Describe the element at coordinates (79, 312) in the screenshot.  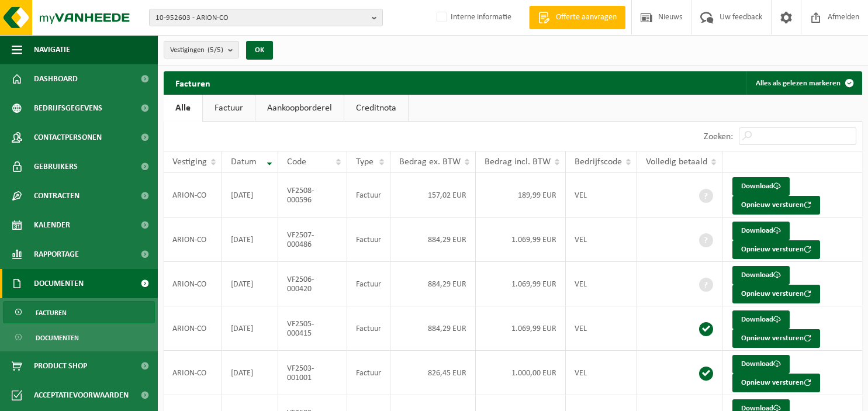
I see `a: Facturen` at that location.